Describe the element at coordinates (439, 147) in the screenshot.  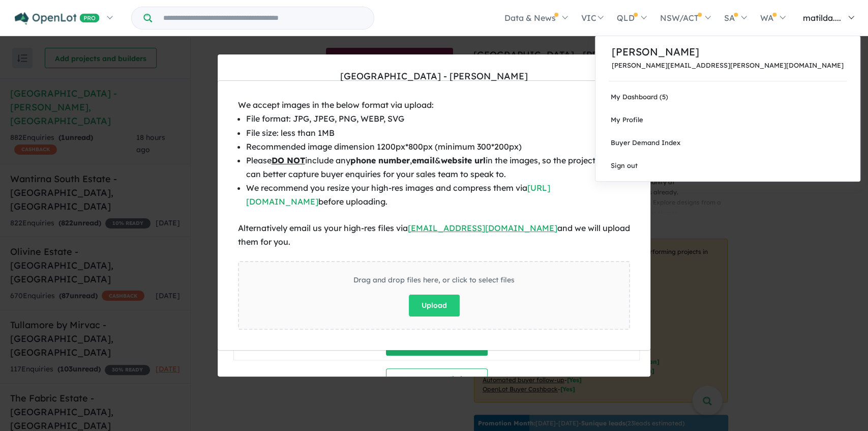
I see `li: Recommended image dimension 1200px*800px (minimum 300*200px)` at that location.